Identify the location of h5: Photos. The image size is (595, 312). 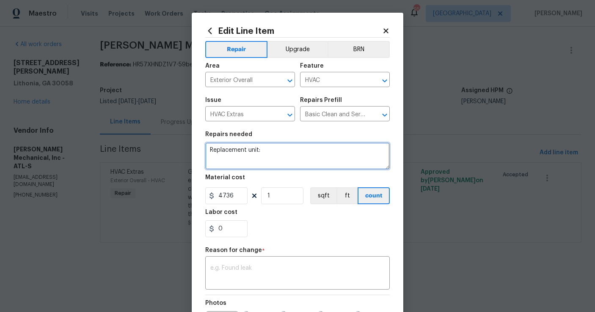
(216, 303).